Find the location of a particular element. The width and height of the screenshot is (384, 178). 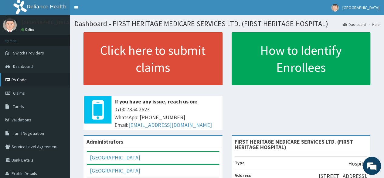

span: Tariffs is located at coordinates (19, 106).